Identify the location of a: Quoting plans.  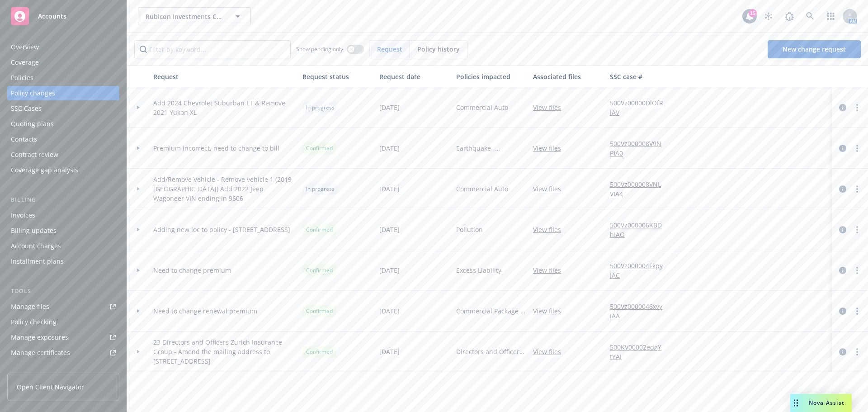
(63, 124).